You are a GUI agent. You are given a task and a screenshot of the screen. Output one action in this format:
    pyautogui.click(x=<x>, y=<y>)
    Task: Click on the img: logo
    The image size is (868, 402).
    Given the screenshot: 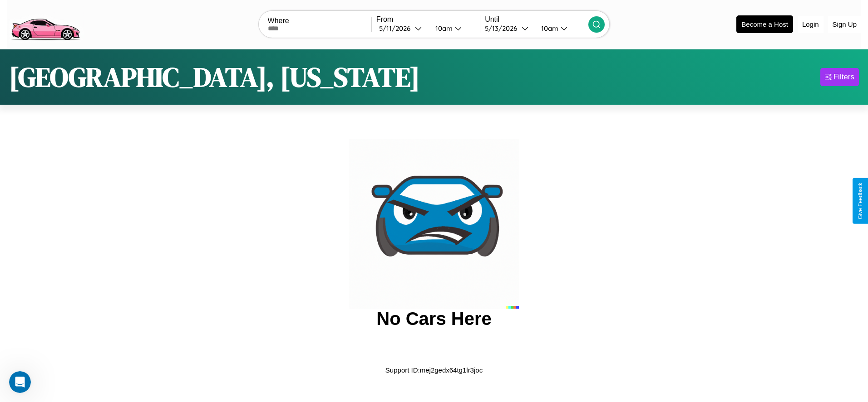 What is the action you would take?
    pyautogui.click(x=45, y=24)
    